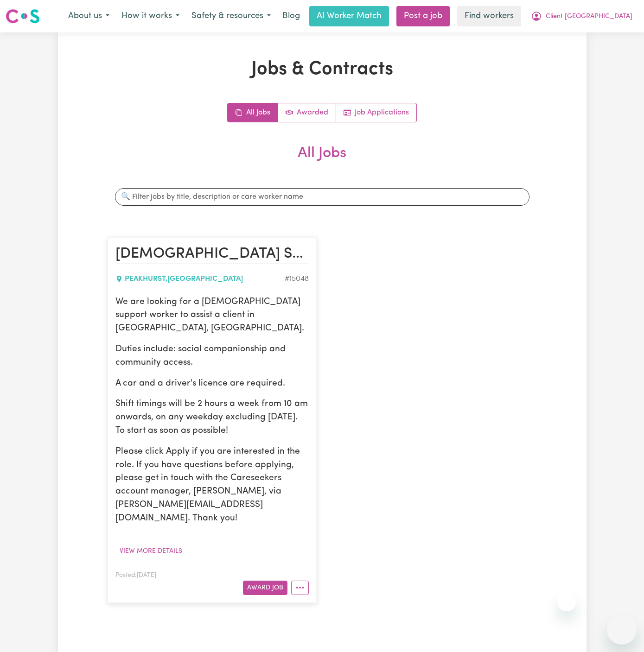 This screenshot has width=644, height=652. What do you see at coordinates (349, 16) in the screenshot?
I see `a: AI Worker Match` at bounding box center [349, 16].